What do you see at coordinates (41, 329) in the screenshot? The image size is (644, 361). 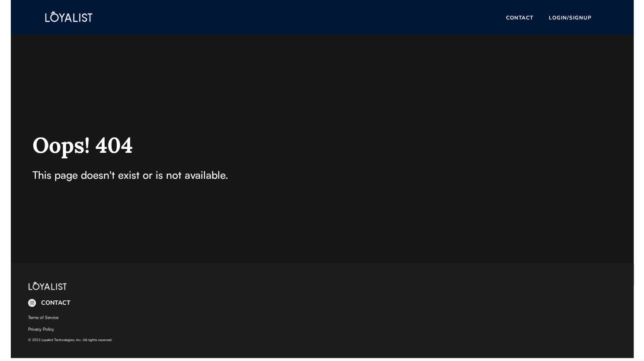 I see `a: Privacy Policy` at bounding box center [41, 329].